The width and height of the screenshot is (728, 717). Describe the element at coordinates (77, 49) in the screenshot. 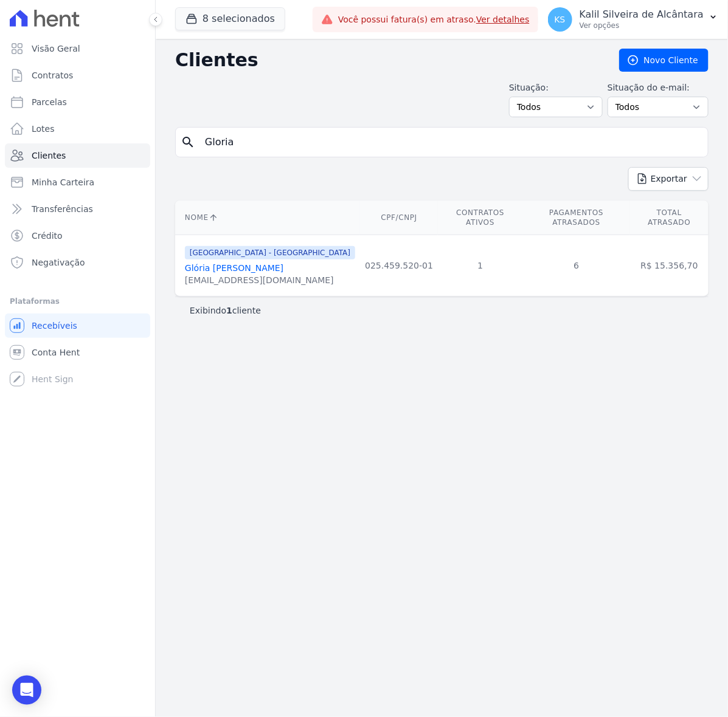

I see `a: Visão Geral` at that location.